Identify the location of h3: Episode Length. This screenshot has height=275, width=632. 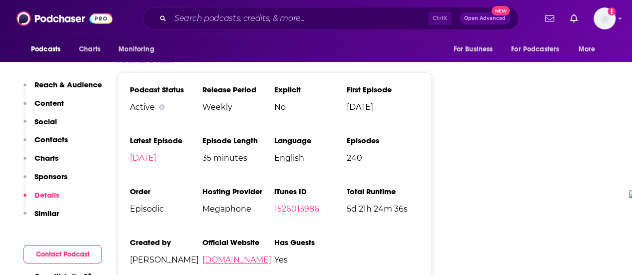
(238, 140).